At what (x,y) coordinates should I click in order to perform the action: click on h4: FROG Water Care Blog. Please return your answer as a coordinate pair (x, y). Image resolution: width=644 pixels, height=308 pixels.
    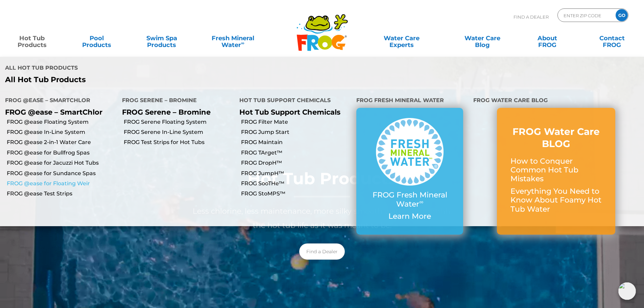
    Looking at the image, I should click on (556, 101).